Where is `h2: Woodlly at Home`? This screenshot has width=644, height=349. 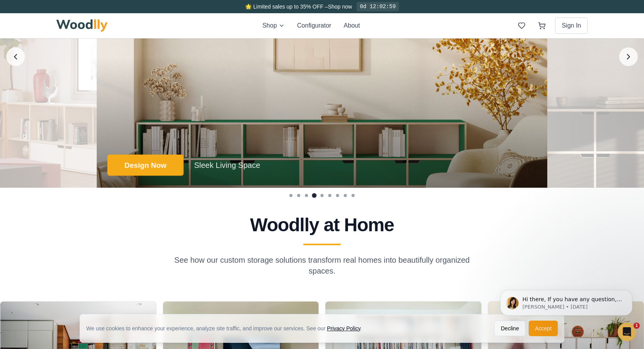
h2: Woodlly at Home is located at coordinates (322, 225).